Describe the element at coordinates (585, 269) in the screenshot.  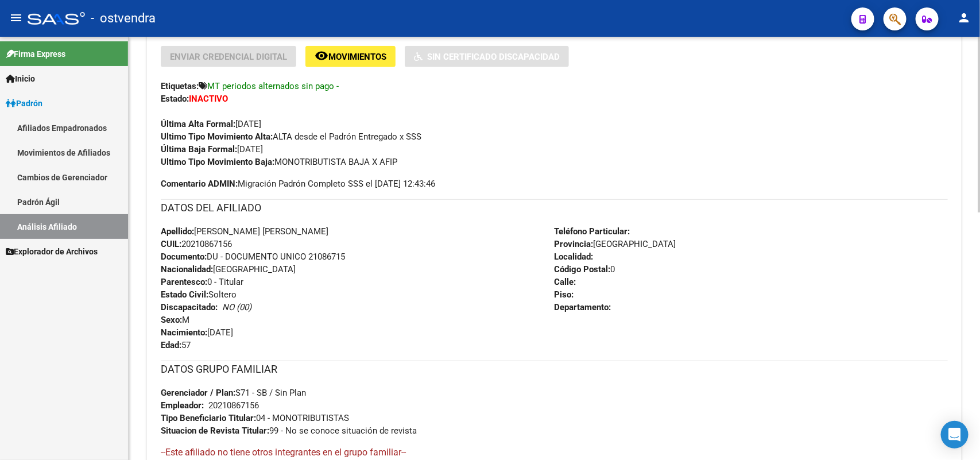
I see `span: 0` at that location.